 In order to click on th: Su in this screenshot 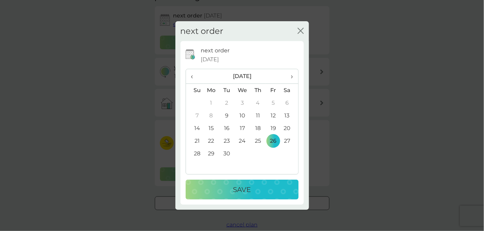, I will do `click(195, 91)`.